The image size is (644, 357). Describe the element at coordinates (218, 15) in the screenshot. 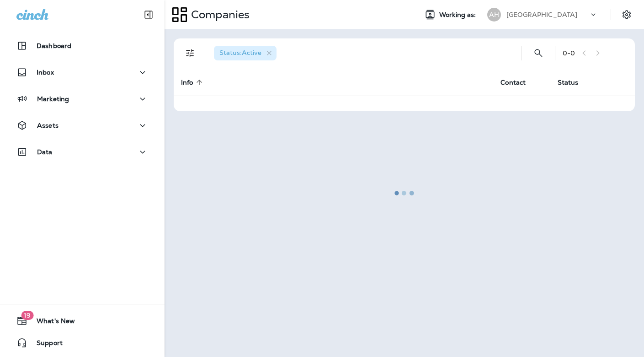

I see `p: Companies` at that location.